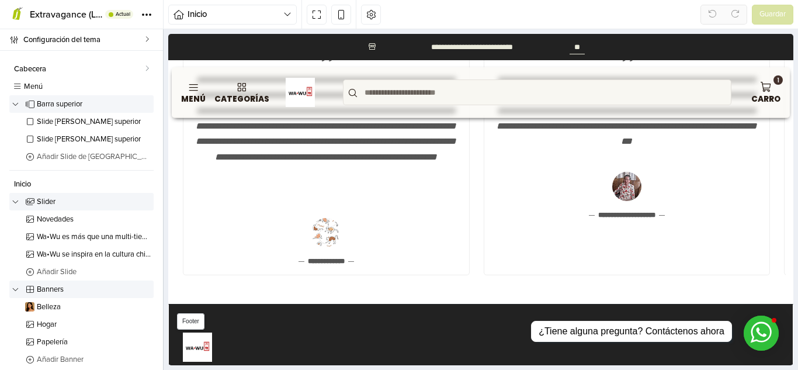 This screenshot has height=370, width=798. Describe the element at coordinates (94, 272) in the screenshot. I see `span: Añadir Slide` at that location.